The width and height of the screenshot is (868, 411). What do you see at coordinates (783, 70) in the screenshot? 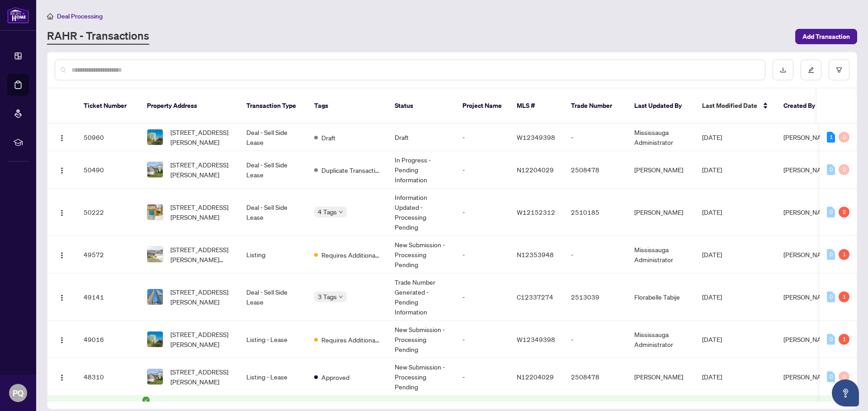
I see `button: download` at bounding box center [783, 70].